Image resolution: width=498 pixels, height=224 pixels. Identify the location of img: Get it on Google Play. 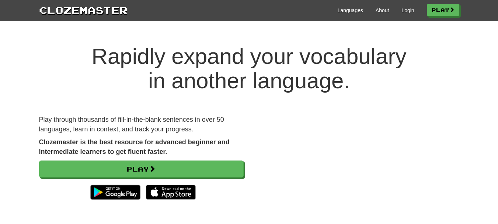
(115, 192).